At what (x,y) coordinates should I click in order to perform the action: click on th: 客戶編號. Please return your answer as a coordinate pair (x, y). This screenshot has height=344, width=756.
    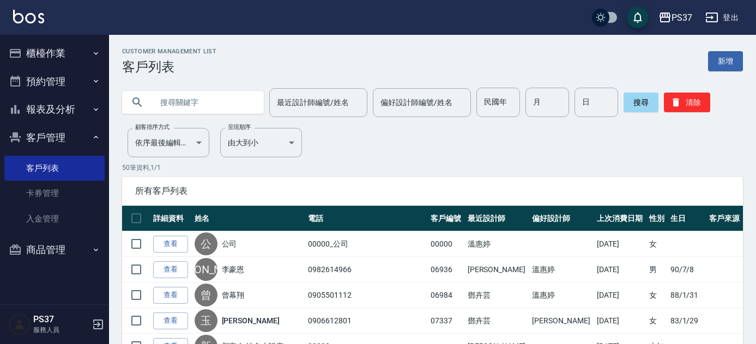
    Looking at the image, I should click on (446, 219).